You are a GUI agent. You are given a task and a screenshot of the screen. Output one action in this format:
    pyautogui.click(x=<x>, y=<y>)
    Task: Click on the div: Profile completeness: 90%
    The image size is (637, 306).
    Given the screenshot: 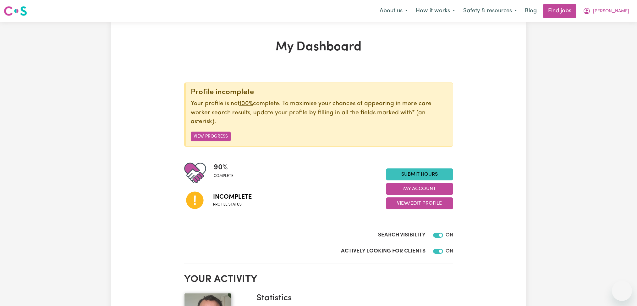 What is the action you would take?
    pyautogui.click(x=226, y=173)
    